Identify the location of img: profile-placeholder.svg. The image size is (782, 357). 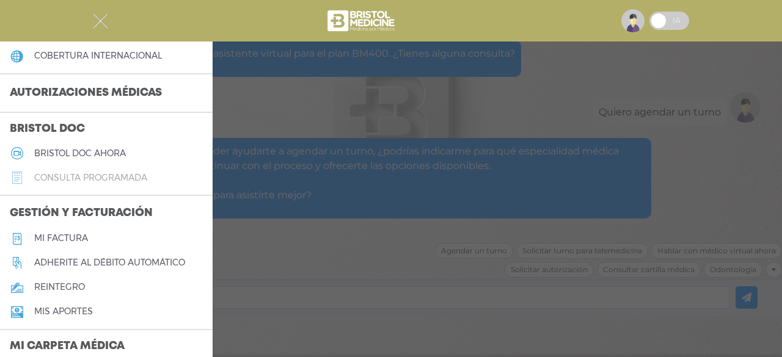
(633, 21).